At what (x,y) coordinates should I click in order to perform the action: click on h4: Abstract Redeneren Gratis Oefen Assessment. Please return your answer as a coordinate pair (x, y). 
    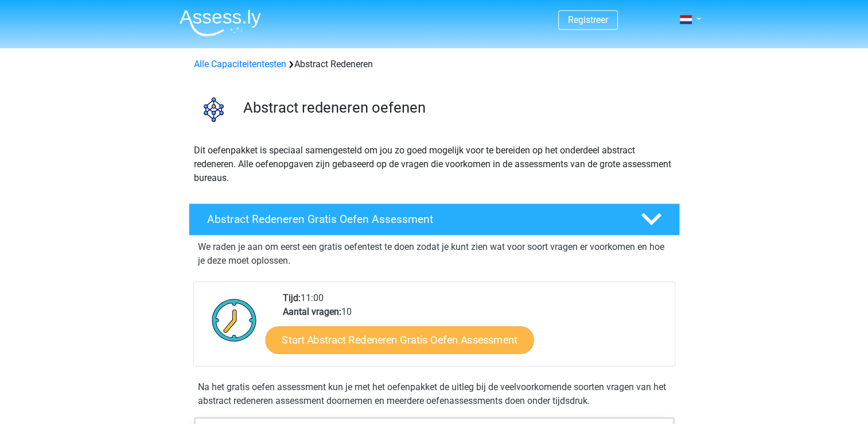
    Looking at the image, I should click on (415, 219).